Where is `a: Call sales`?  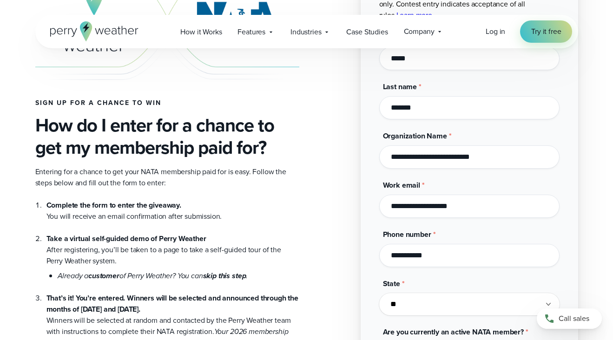 a: Call sales is located at coordinates (569, 319).